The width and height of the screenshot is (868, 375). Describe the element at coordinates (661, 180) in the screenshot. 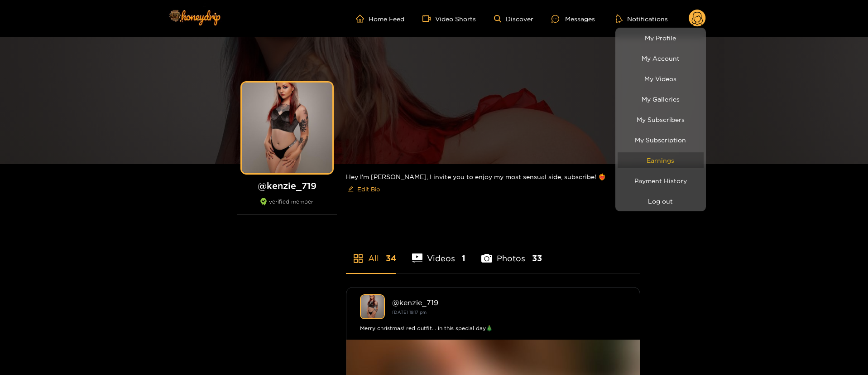

I see `a: Payment History` at that location.